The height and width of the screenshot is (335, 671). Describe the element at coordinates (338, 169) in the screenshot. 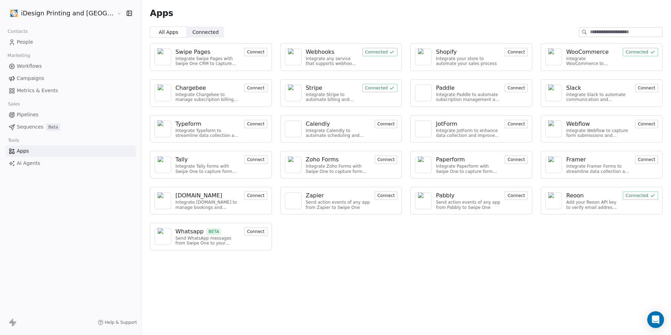

I see `div: Integrate Zoho Forms with Swipe One to capture form submissions.` at that location.